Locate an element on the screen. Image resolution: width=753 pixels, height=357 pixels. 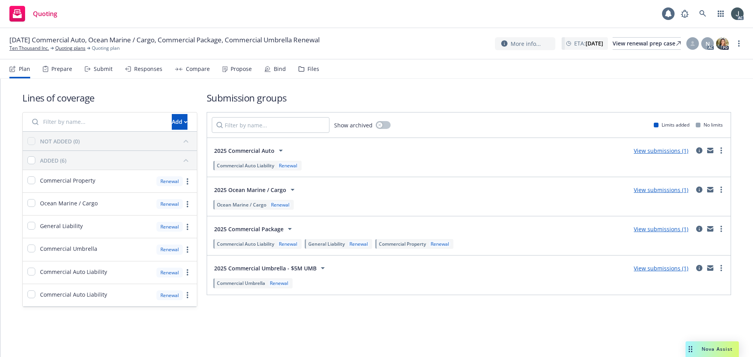
span: 2025 Commercial Auto is located at coordinates (244, 151).